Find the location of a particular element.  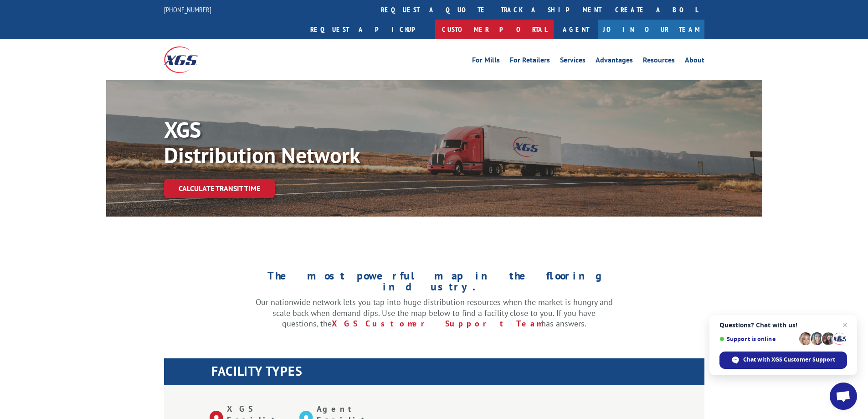

a: About is located at coordinates (694, 62).